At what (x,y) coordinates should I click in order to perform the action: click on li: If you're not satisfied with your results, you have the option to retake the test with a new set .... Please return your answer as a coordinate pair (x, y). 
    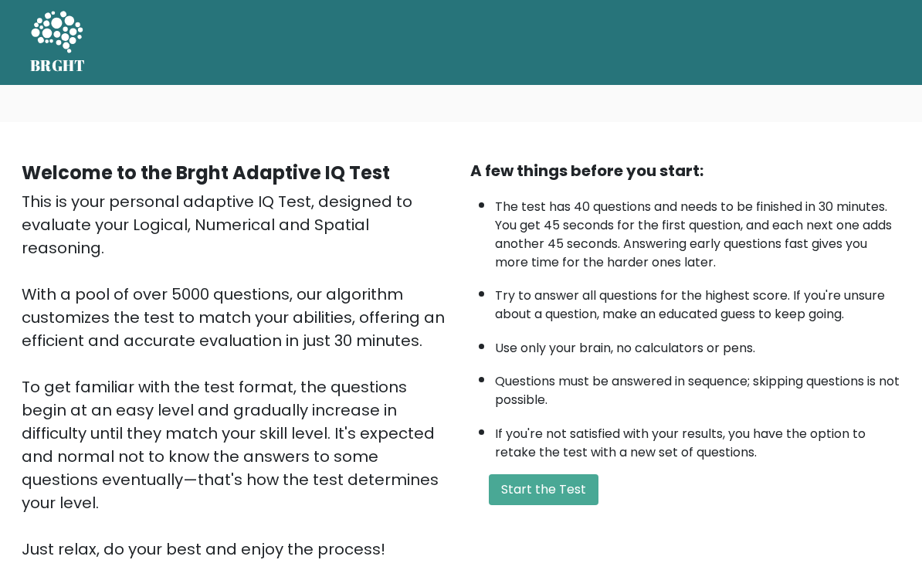
    Looking at the image, I should click on (697, 439).